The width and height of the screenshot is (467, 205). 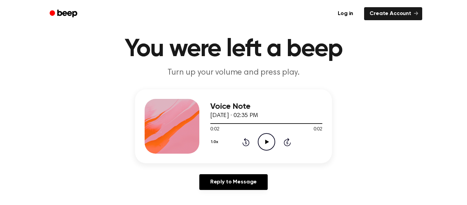 What do you see at coordinates (64, 14) in the screenshot?
I see `a: Beep` at bounding box center [64, 14].